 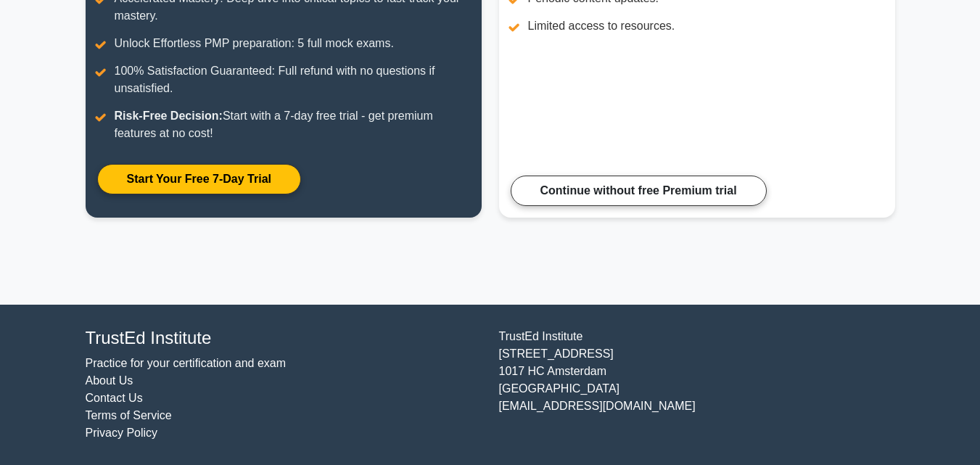 I want to click on a: Contact Us, so click(x=114, y=398).